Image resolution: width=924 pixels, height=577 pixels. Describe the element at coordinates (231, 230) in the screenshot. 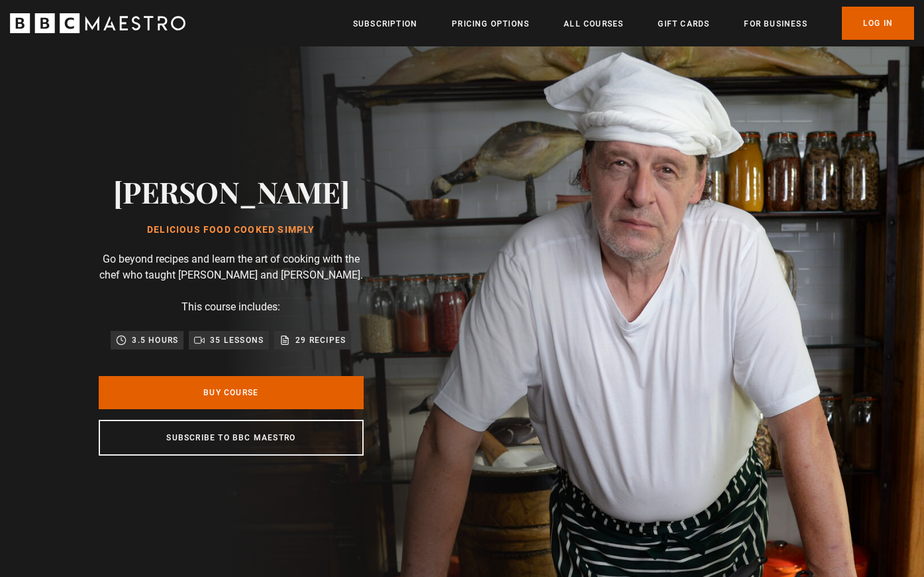

I see `h1: Delicious Food Cooked Simply` at that location.